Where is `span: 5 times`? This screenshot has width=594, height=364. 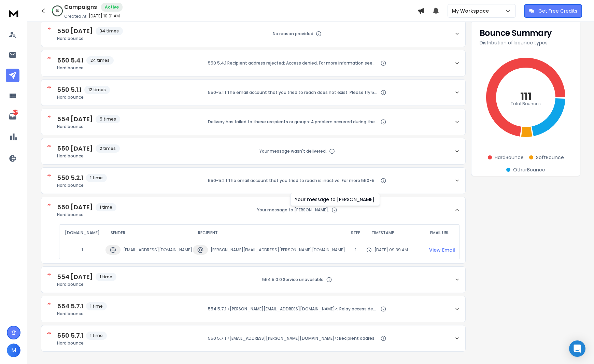 span: 5 times is located at coordinates (108, 119).